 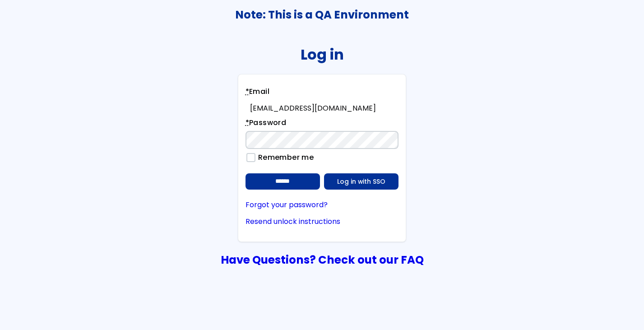 What do you see at coordinates (283, 157) in the screenshot?
I see `label: Remember me` at bounding box center [283, 157].